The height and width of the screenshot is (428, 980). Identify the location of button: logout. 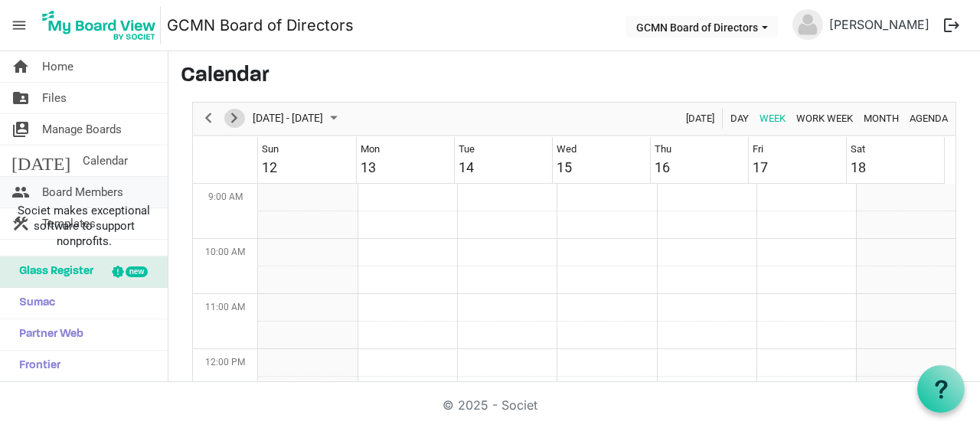
(951, 25).